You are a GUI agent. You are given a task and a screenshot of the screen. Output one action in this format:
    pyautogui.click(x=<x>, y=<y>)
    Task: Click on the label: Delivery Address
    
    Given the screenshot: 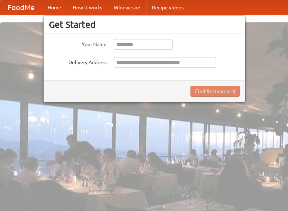 What is the action you would take?
    pyautogui.click(x=78, y=61)
    